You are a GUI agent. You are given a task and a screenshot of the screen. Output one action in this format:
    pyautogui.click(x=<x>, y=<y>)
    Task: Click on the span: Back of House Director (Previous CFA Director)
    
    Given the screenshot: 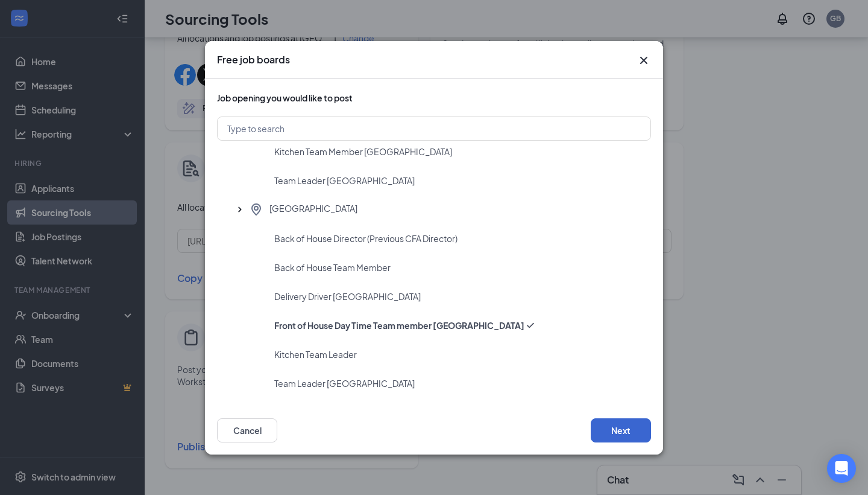 What is the action you would take?
    pyautogui.click(x=366, y=239)
    